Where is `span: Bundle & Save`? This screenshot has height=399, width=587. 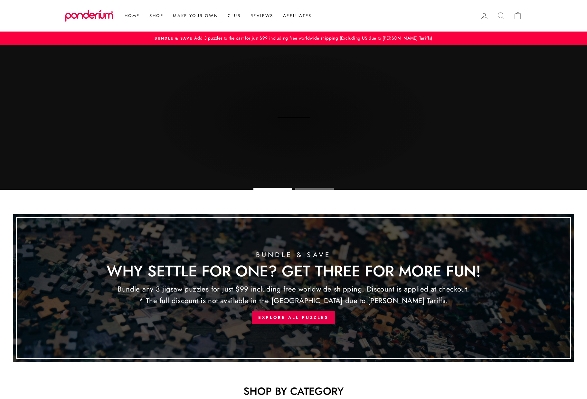 span: Bundle & Save is located at coordinates (174, 38).